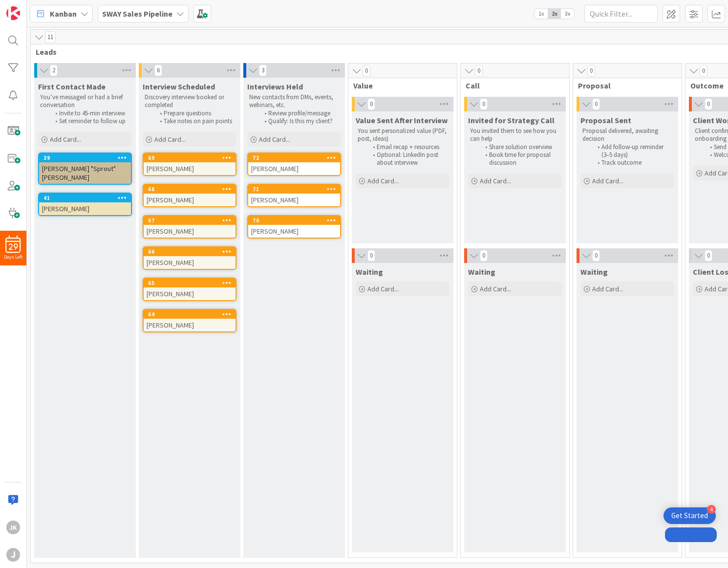 Image resolution: width=728 pixels, height=568 pixels. What do you see at coordinates (632, 151) in the screenshot?
I see `li: Add follow-up reminder (3–5 days)` at bounding box center [632, 151].